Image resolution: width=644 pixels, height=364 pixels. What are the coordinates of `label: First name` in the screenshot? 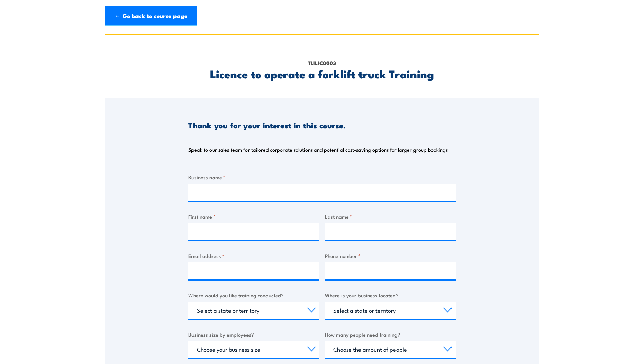 It's located at (254, 216).